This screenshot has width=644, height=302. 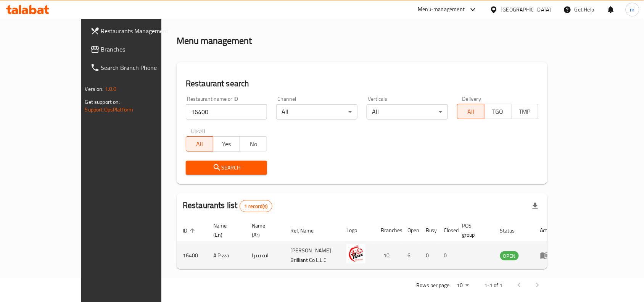 What do you see at coordinates (256, 206) in the screenshot?
I see `span: 1 record(s)` at bounding box center [256, 206].